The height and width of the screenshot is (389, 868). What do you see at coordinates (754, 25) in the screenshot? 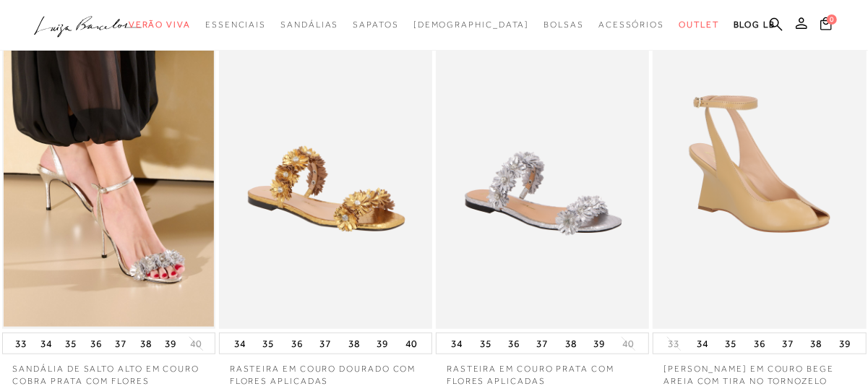
I see `span: BLOG LB` at bounding box center [754, 25].